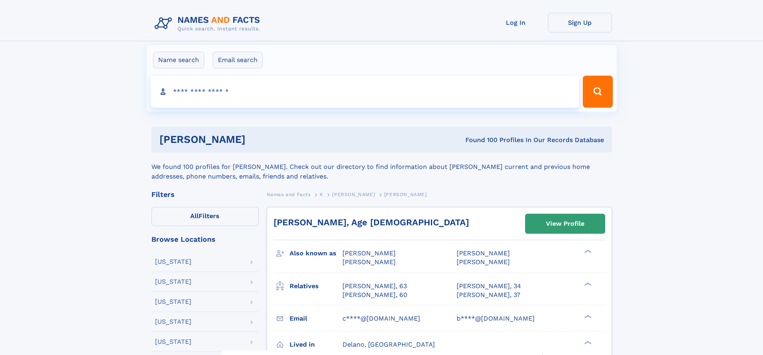 Image resolution: width=763 pixels, height=355 pixels. I want to click on a: Sign Up, so click(580, 22).